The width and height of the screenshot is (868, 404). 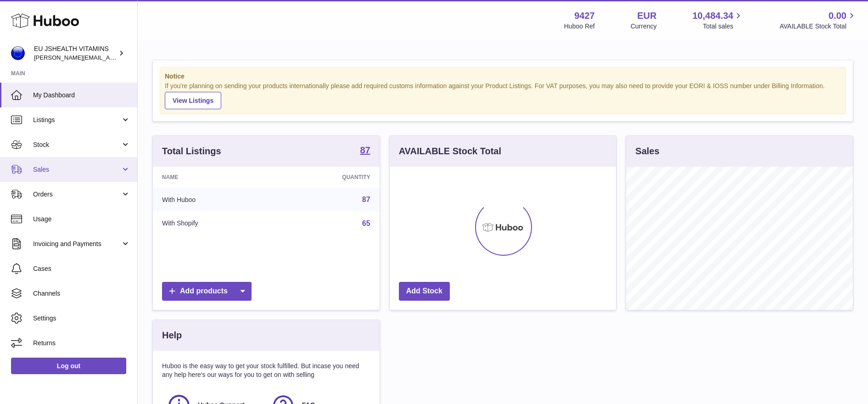 What do you see at coordinates (424, 291) in the screenshot?
I see `a: Add Stock` at bounding box center [424, 291].